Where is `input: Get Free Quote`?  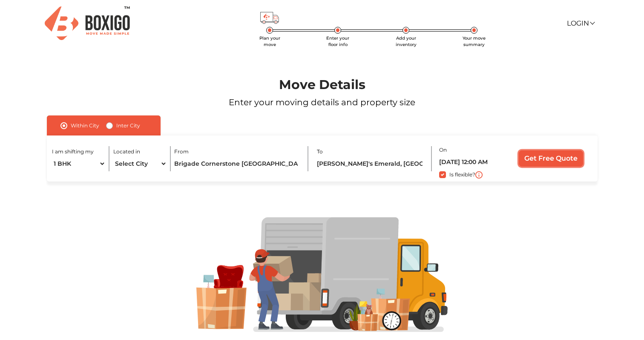 input: Get Free Quote is located at coordinates (550, 159).